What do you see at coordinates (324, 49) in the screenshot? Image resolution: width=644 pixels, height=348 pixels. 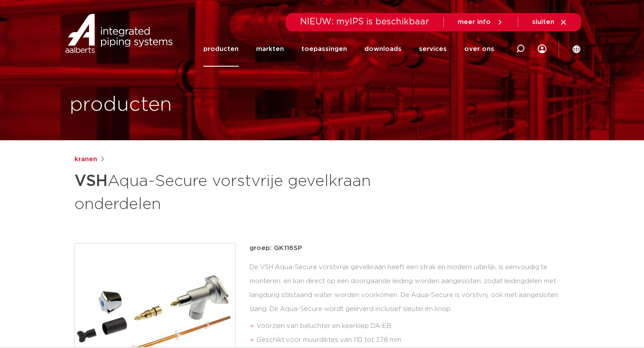 I see `a: toepassingen` at bounding box center [324, 49].